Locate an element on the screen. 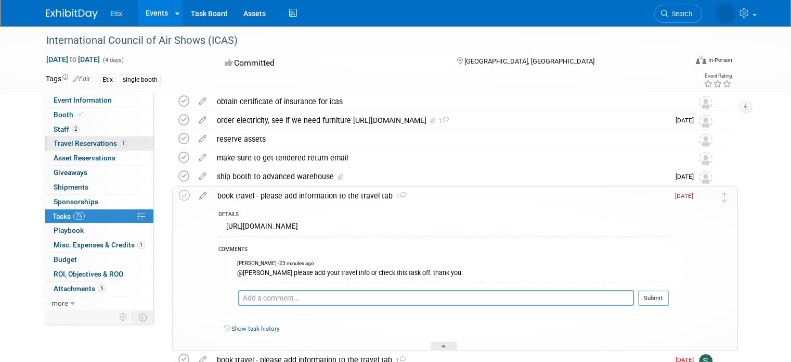 This screenshot has height=362, width=791. div: COMMENTS is located at coordinates (444, 250).